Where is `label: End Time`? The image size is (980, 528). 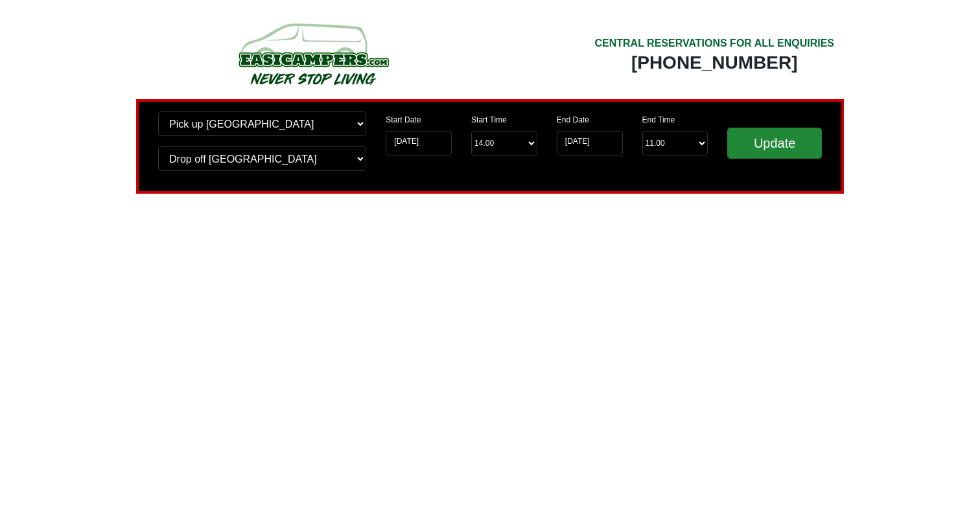
label: End Time is located at coordinates (658, 120).